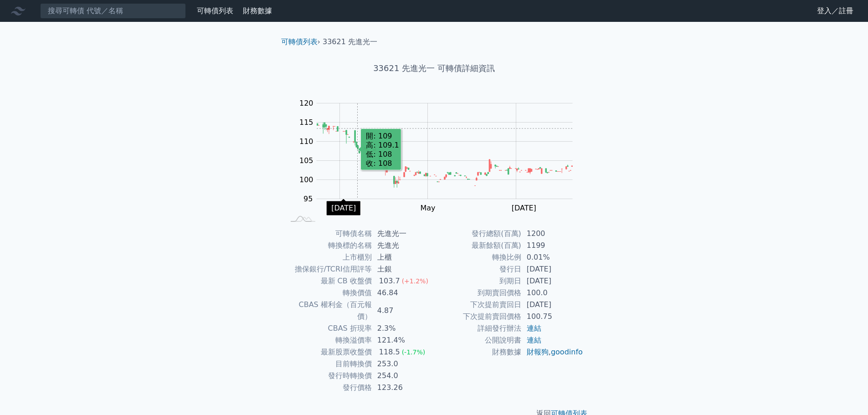 The width and height of the screenshot is (868, 415). Describe the element at coordinates (567, 352) in the screenshot. I see `a: goodinfo` at that location.